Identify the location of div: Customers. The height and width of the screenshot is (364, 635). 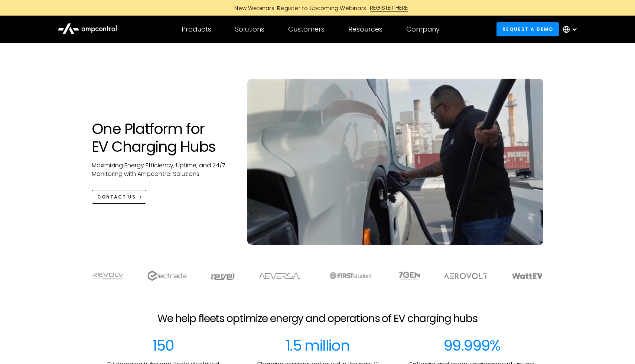
(306, 29).